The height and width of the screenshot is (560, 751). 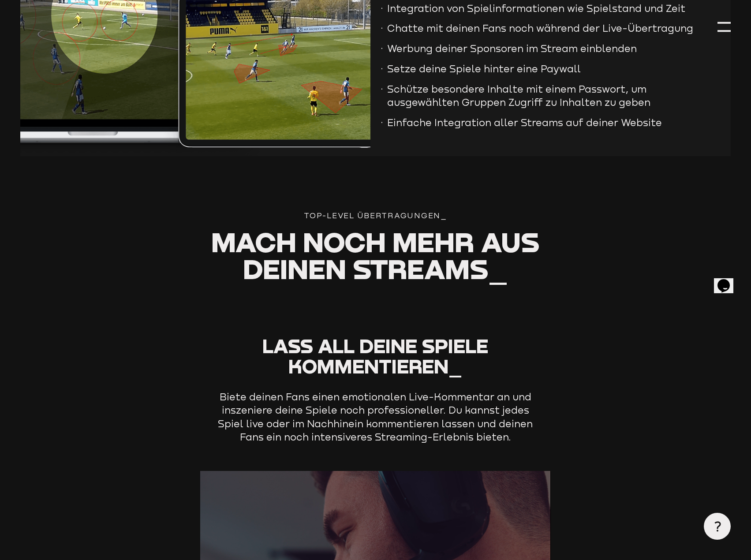 I want to click on p: Werbung deiner Sponsoren im Stream einblenden, so click(x=549, y=48).